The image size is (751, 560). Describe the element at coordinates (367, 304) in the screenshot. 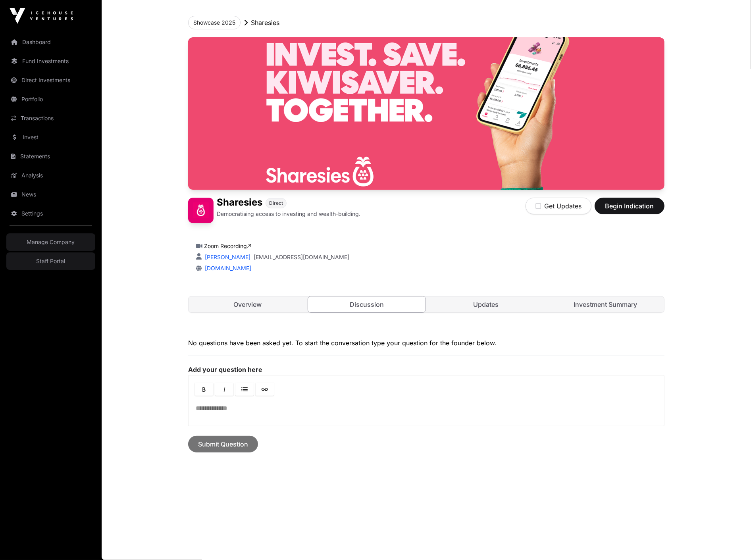

I see `a: Discussion` at that location.